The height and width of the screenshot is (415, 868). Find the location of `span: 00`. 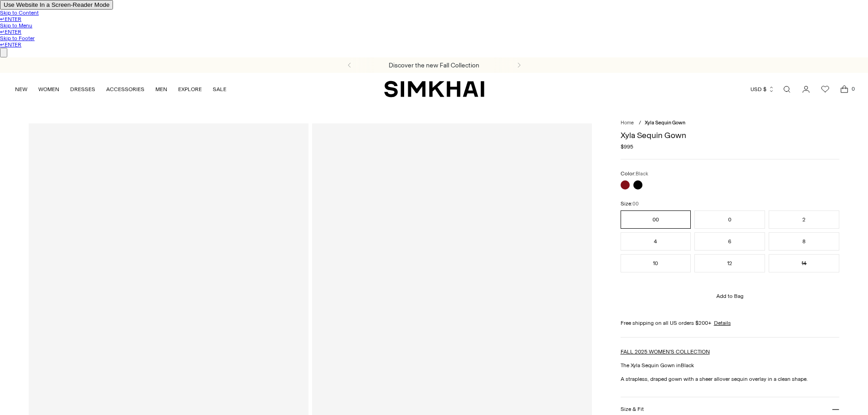

span: 00 is located at coordinates (635, 203).